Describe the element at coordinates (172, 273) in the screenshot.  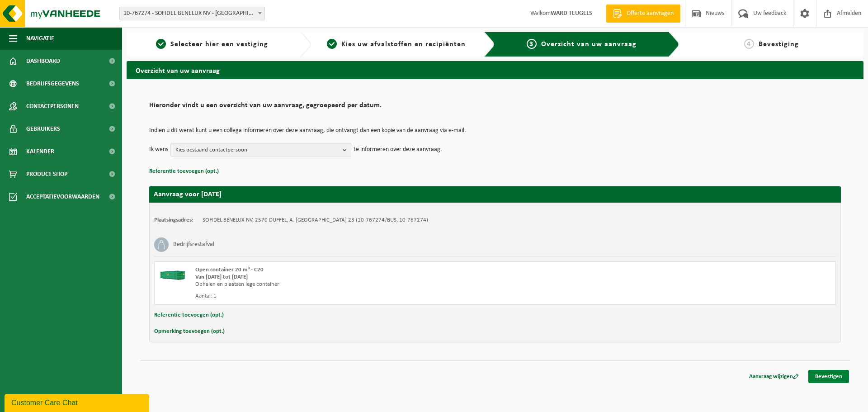
I see `img: HK-XC-20-GN-00.png` at that location.